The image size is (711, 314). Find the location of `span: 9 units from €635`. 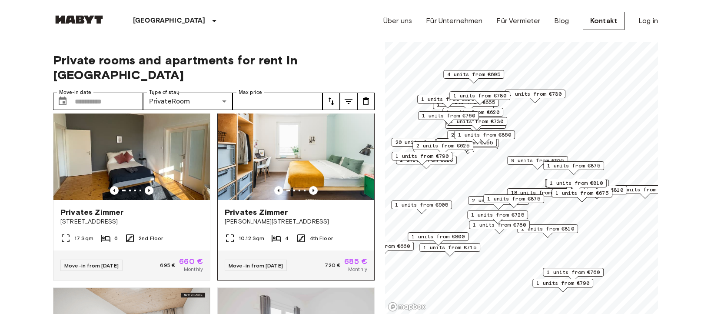

span: 9 units from €635 is located at coordinates (538, 160).